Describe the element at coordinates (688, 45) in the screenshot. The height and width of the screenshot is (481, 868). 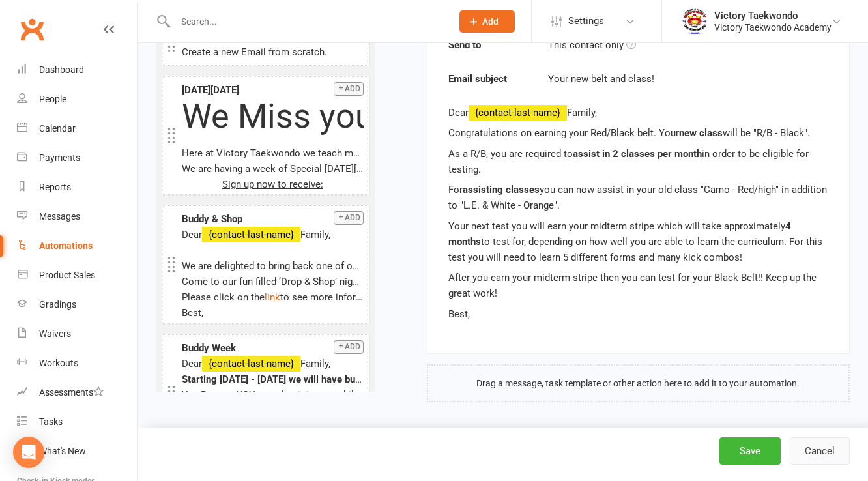
I see `div: This contact only` at that location.